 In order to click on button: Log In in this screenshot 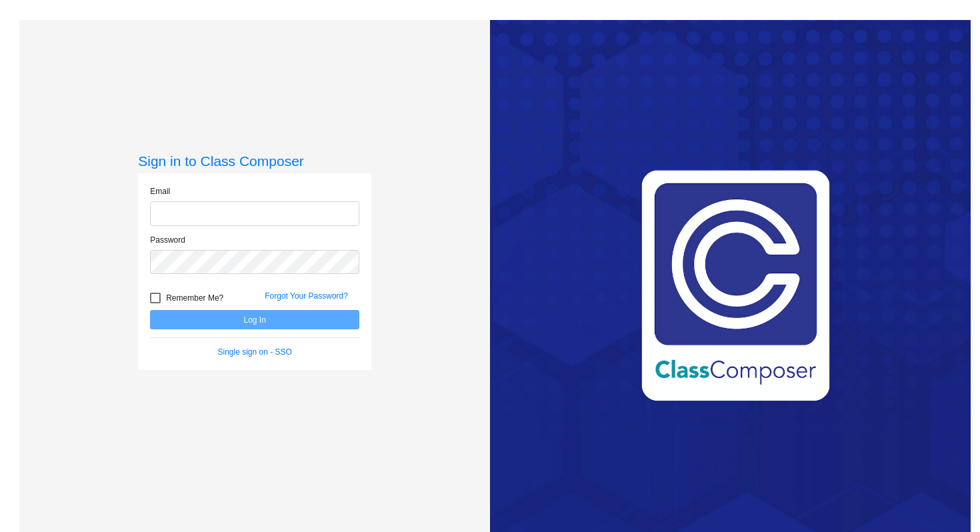, I will do `click(255, 319)`.